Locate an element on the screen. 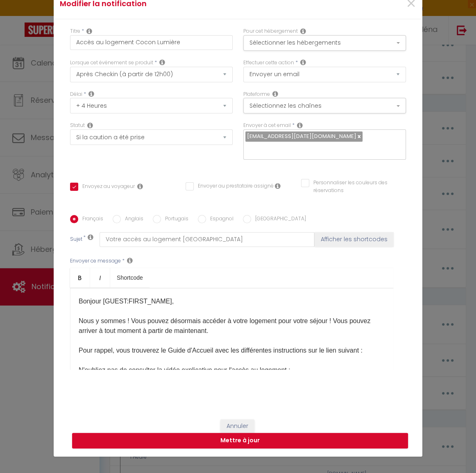  button: Sélectionnez les chaînes is located at coordinates (324, 106).